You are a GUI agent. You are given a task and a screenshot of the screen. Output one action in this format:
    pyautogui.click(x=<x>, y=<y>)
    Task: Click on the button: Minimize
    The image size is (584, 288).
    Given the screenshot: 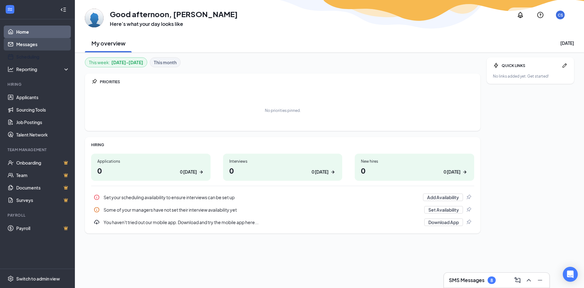 What is the action you would take?
    pyautogui.click(x=539, y=280)
    